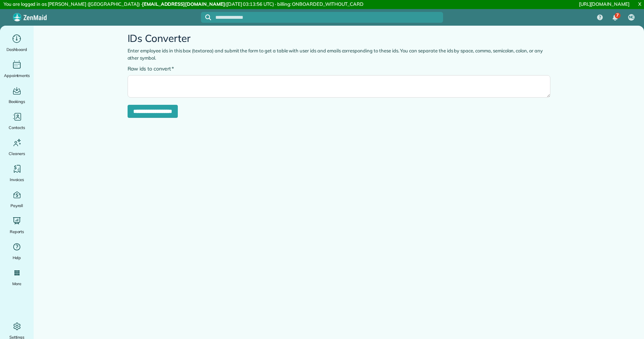 Image resolution: width=644 pixels, height=339 pixels. Describe the element at coordinates (17, 127) in the screenshot. I see `span: Contacts` at that location.